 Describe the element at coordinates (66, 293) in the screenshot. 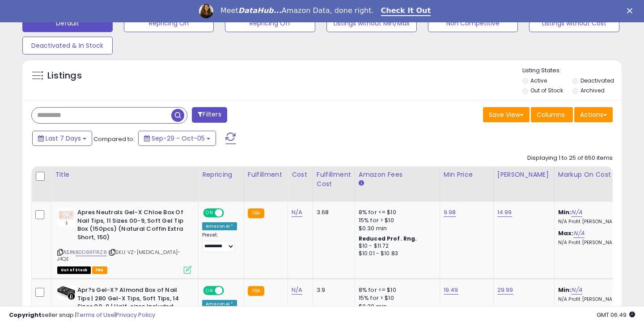

I see `img: 41JSctFys4L._SL40_.jpg` at that location.